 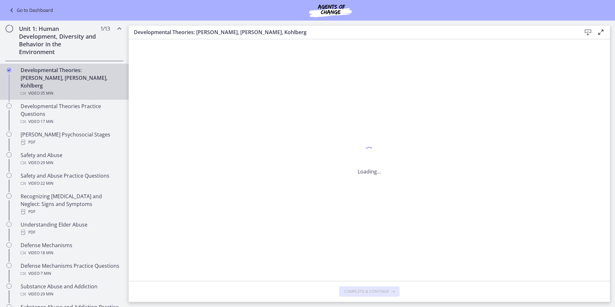 What do you see at coordinates (71, 290) in the screenshot?
I see `div: Substance Abuse and Addiction` at bounding box center [71, 290].